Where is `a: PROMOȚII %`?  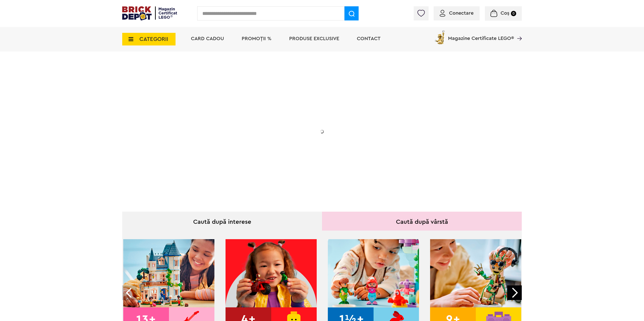
a: PROMOȚII % is located at coordinates (257, 39).